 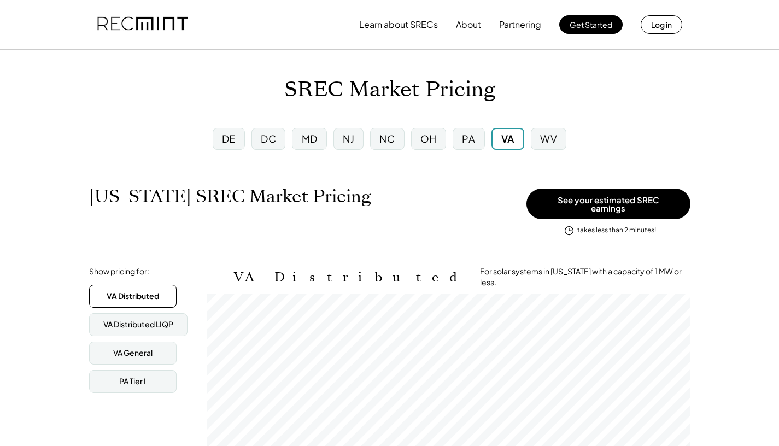 What do you see at coordinates (591, 25) in the screenshot?
I see `button: Get Started` at bounding box center [591, 25].